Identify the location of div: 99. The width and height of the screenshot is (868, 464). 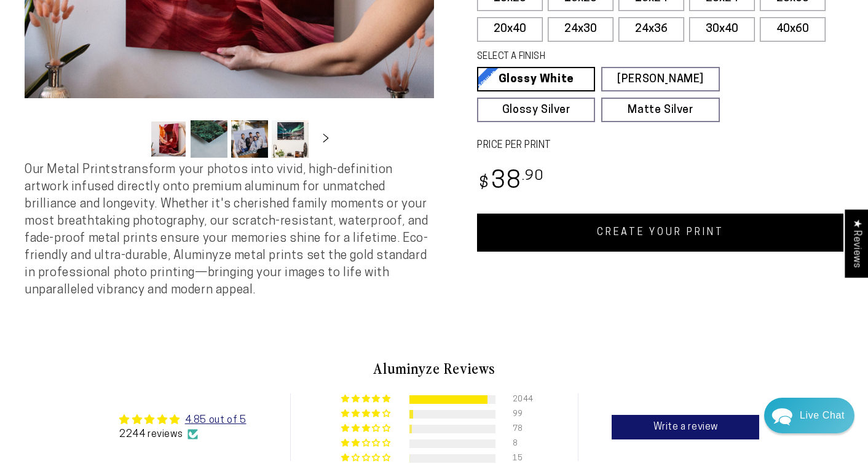
(520, 415).